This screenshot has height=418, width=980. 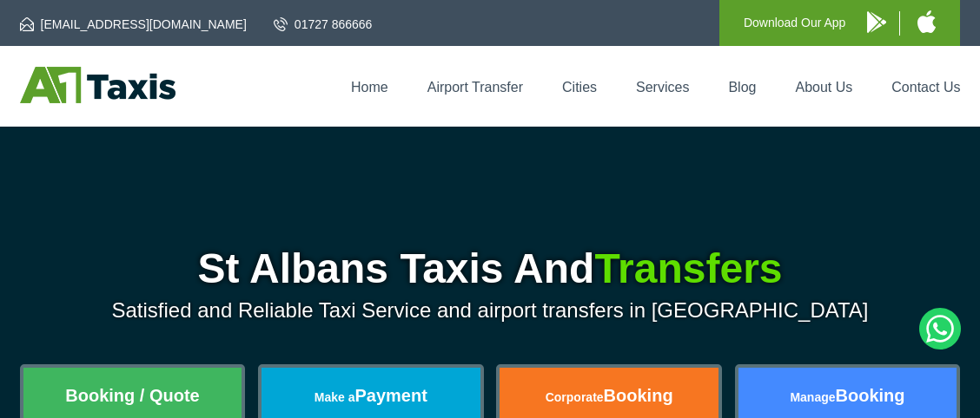 I want to click on a: Cities, so click(x=579, y=87).